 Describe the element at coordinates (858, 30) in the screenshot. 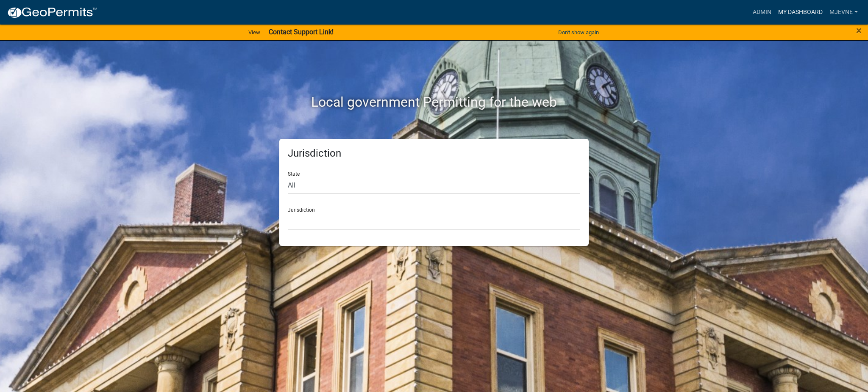

I see `button: Close` at that location.